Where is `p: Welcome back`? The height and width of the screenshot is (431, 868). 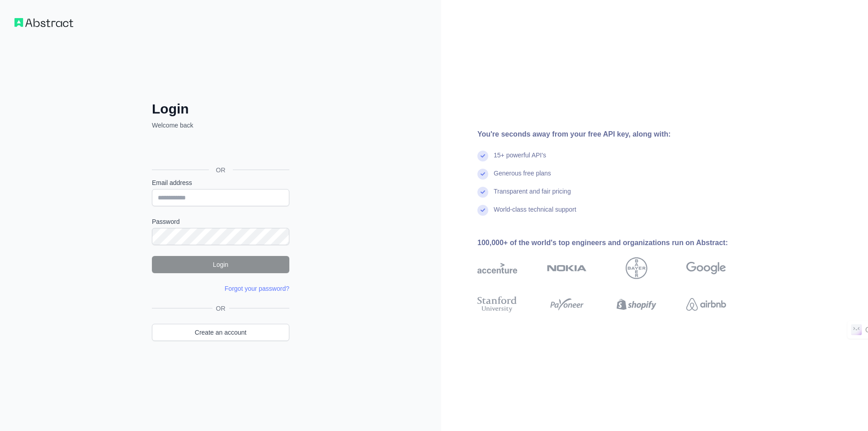
p: Welcome back is located at coordinates (221, 125).